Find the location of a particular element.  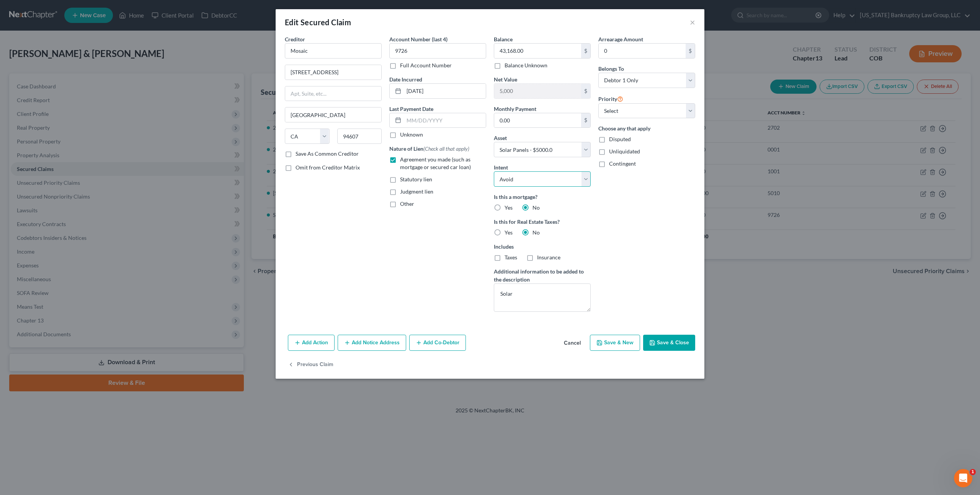

button: Save & Close is located at coordinates (669, 343).